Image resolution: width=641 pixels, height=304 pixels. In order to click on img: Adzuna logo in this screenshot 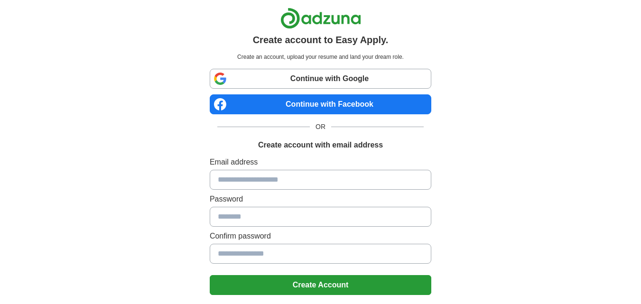, I will do `click(321, 18)`.